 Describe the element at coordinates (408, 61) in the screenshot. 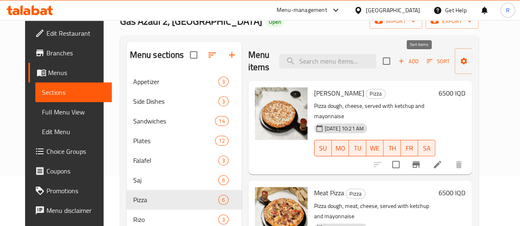

I see `span: Add` at that location.